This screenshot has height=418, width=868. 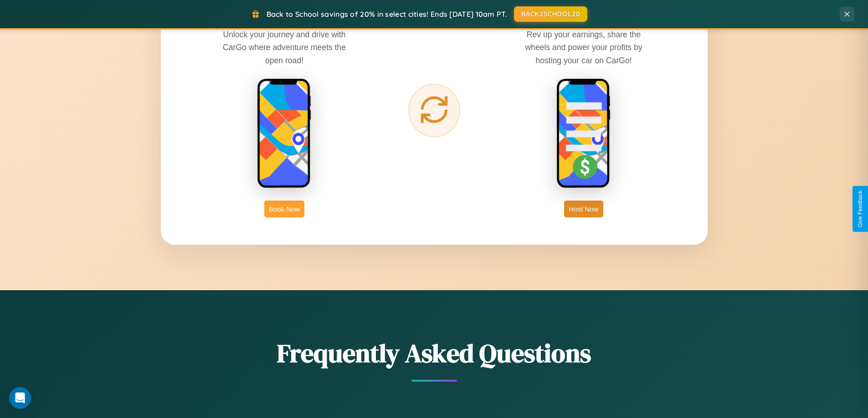 What do you see at coordinates (550, 14) in the screenshot?
I see `button: BACK2SCHOOL20` at bounding box center [550, 14].